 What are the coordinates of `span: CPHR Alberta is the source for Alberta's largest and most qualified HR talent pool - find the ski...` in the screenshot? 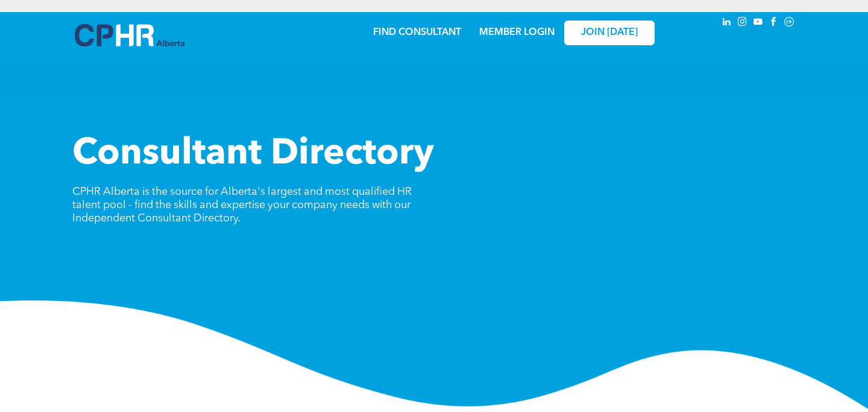 It's located at (242, 205).